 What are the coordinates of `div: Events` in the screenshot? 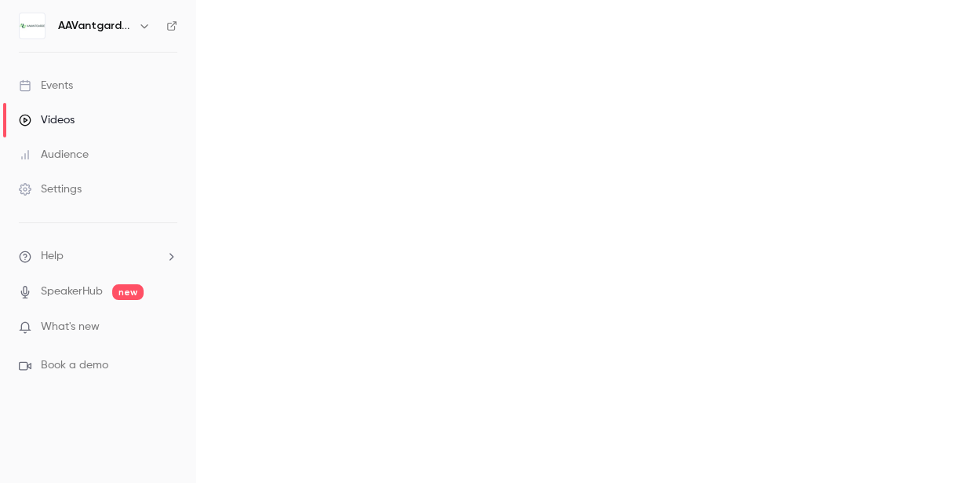 It's located at (45, 85).